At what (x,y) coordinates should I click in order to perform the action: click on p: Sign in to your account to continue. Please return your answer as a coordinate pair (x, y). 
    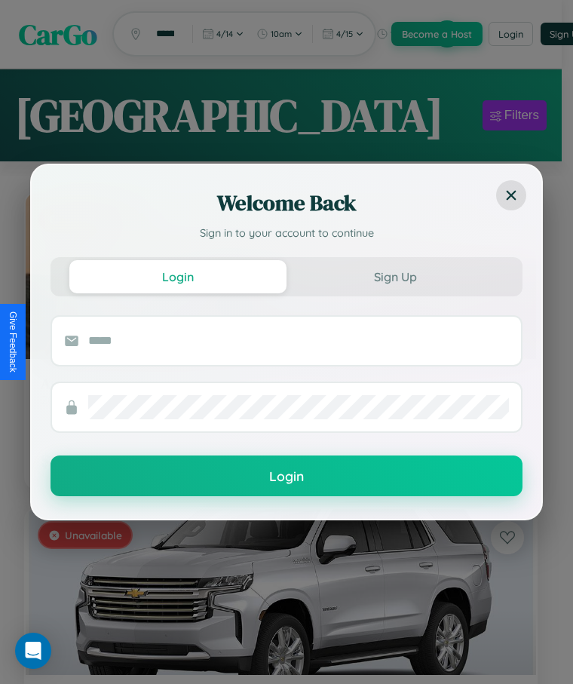
    Looking at the image, I should click on (287, 234).